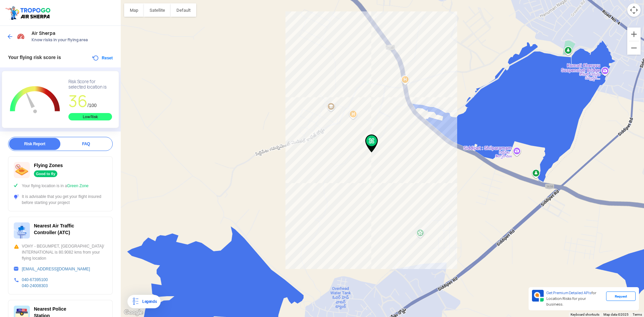  What do you see at coordinates (616, 314) in the screenshot?
I see `span: Map data ©2025` at bounding box center [616, 314].